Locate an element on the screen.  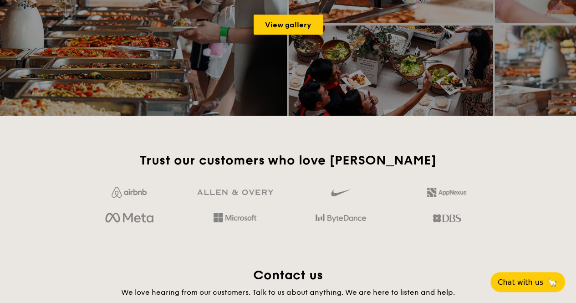
span: We love hearing from our customers. Talk to us about anything. We are here to listen and help. is located at coordinates (288, 292).